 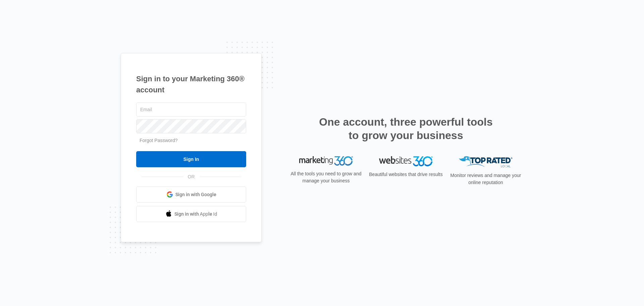 I want to click on img: Marketing 360, so click(x=326, y=161).